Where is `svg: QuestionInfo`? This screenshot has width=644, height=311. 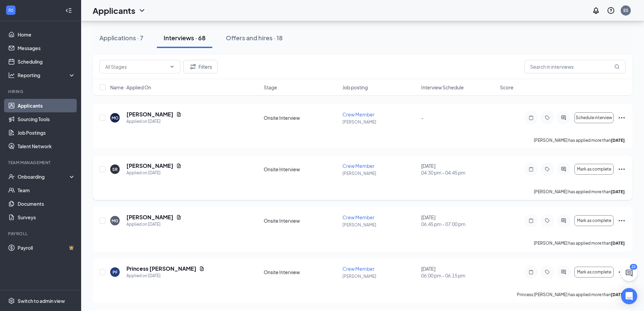
svg: QuestionInfo is located at coordinates (611, 10).